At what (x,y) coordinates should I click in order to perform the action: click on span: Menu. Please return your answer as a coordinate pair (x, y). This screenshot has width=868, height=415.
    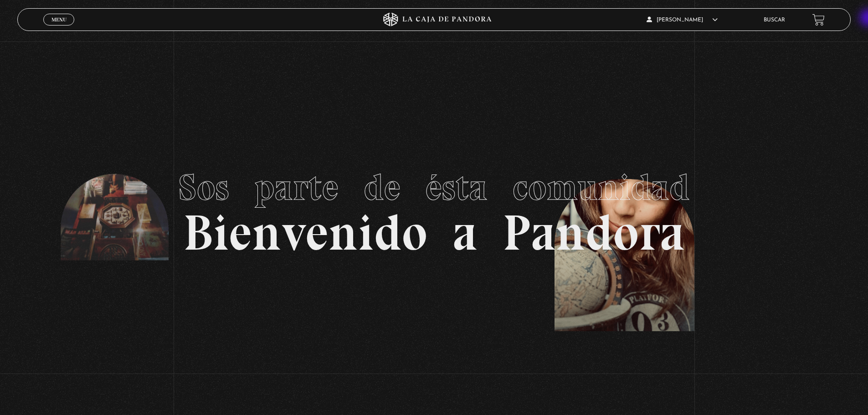
    Looking at the image, I should click on (59, 19).